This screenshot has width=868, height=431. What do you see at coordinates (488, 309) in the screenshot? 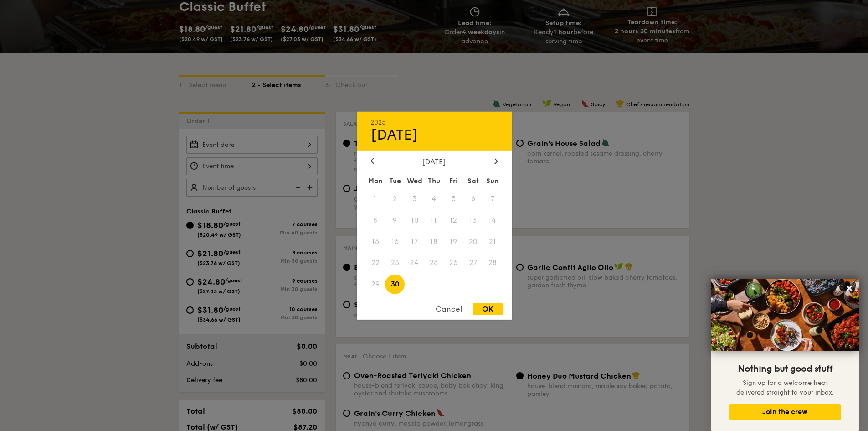
I see `div: OK` at bounding box center [488, 309].